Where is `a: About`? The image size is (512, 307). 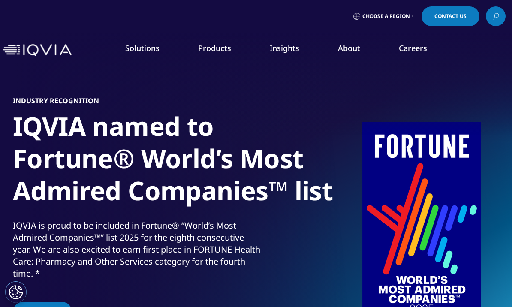 a: About is located at coordinates (349, 48).